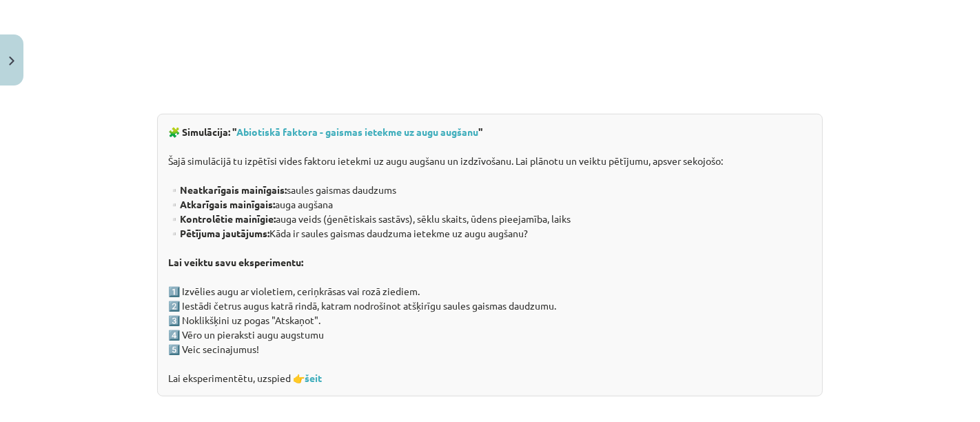 Image resolution: width=980 pixels, height=422 pixels. I want to click on b: ▫️Neatkarīgais mainīgais:, so click(227, 190).